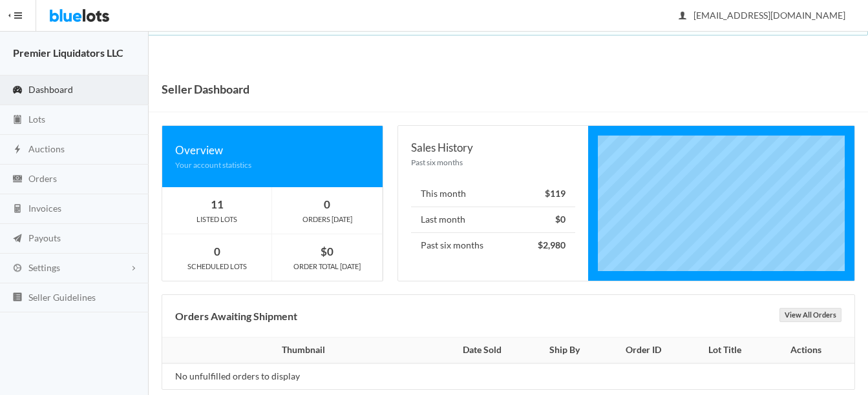  I want to click on a: View All Orders, so click(810, 315).